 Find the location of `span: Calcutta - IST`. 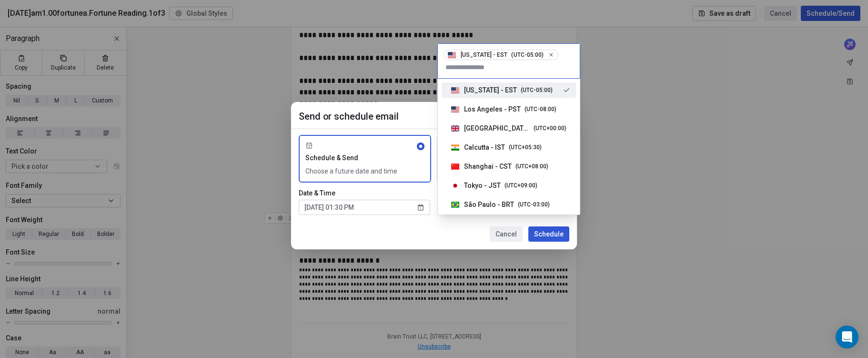

span: Calcutta - IST is located at coordinates (484, 147).